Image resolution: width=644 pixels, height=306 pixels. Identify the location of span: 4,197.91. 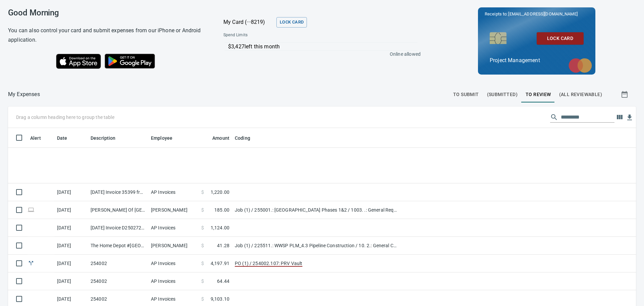
(220, 263).